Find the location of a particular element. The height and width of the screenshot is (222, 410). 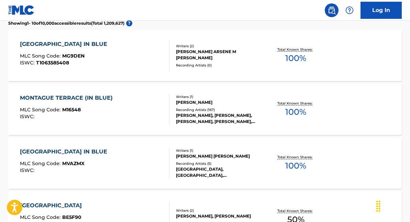

span: T1063585408 is located at coordinates (53, 63).